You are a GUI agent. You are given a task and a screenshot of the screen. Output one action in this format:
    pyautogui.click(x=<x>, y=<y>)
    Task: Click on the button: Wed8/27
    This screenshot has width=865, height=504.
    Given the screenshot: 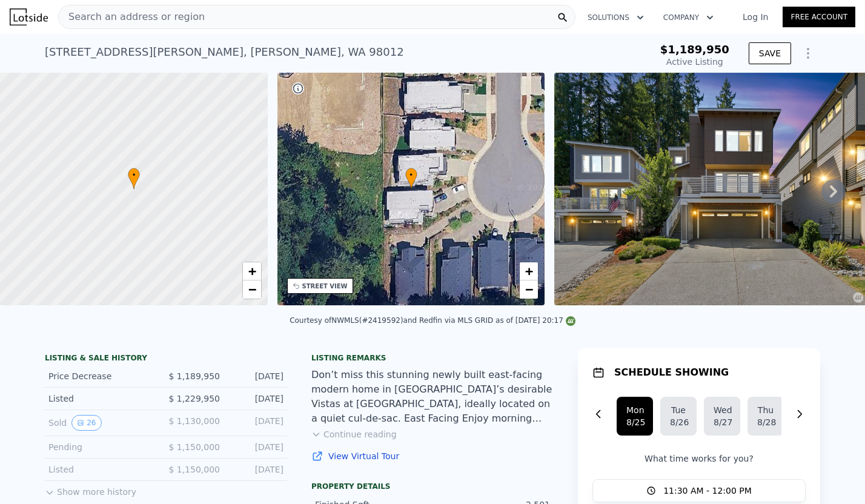 What is the action you would take?
    pyautogui.click(x=722, y=416)
    